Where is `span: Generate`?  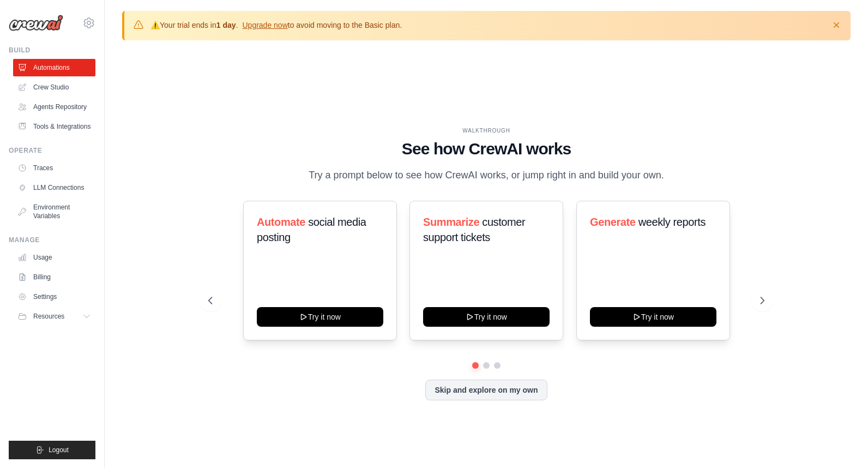
span: Generate is located at coordinates (613, 222).